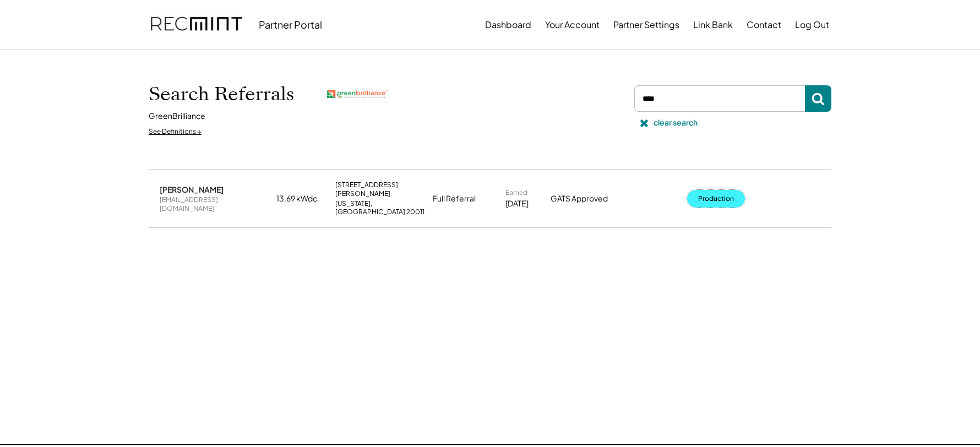  Describe the element at coordinates (114, 68) in the screenshot. I see `img: tab_keywords_by_traffic_grey.svg` at that location.